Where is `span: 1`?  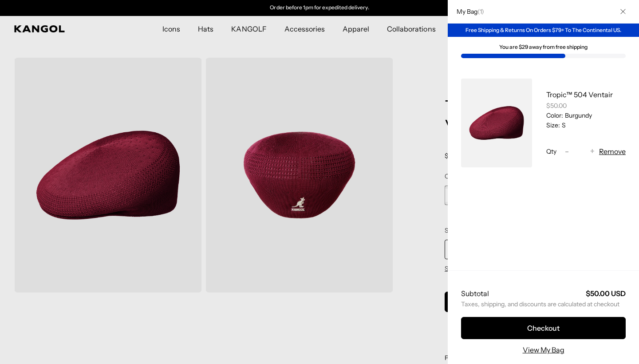 span: 1 is located at coordinates (481, 12).